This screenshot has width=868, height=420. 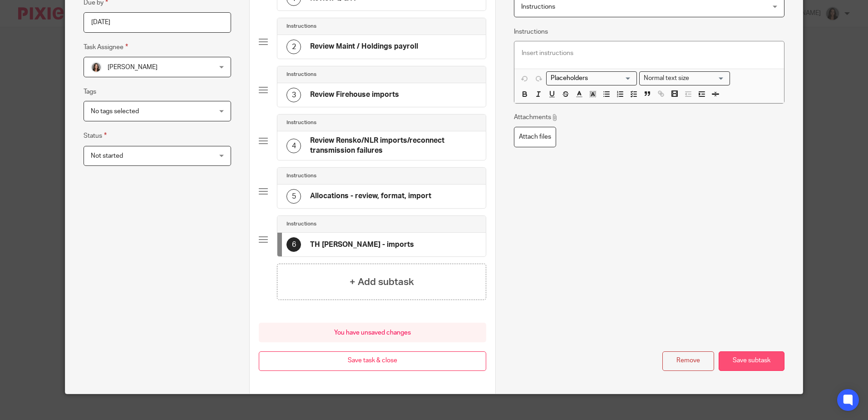 I want to click on div: 2, so click(x=294, y=47).